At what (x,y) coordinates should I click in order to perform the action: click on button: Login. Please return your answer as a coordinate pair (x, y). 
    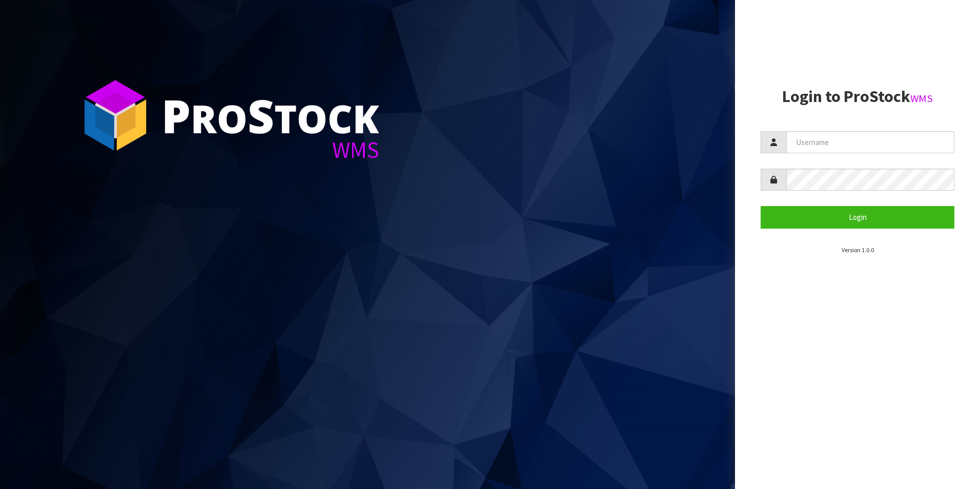
    Looking at the image, I should click on (858, 217).